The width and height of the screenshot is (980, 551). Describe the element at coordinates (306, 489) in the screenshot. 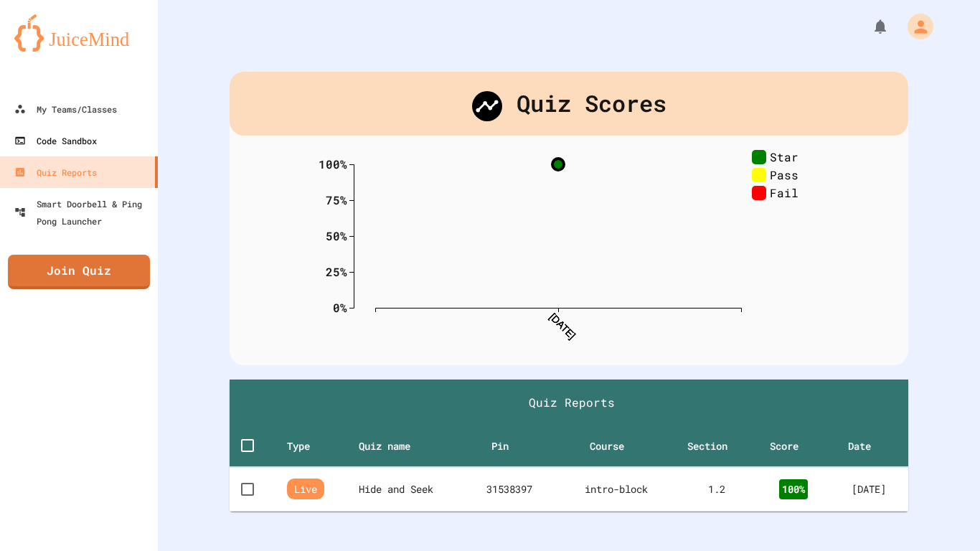

I see `span: Live` at that location.